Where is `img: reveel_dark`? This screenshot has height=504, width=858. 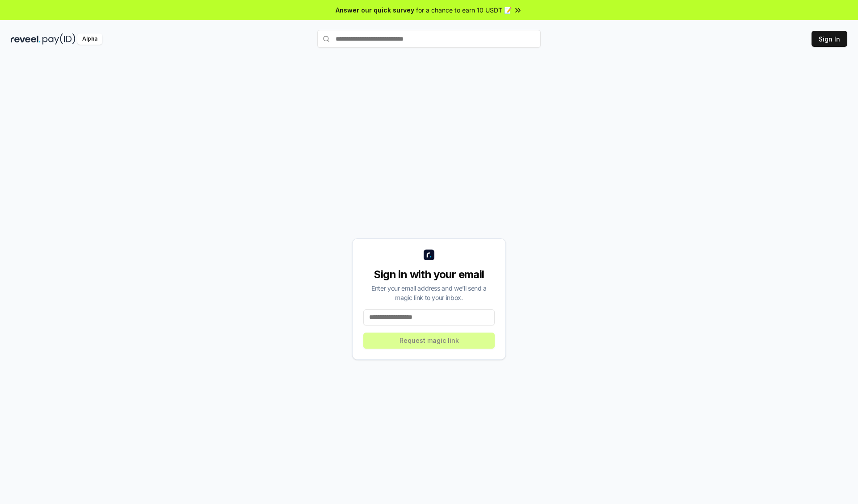 img: reveel_dark is located at coordinates (25, 39).